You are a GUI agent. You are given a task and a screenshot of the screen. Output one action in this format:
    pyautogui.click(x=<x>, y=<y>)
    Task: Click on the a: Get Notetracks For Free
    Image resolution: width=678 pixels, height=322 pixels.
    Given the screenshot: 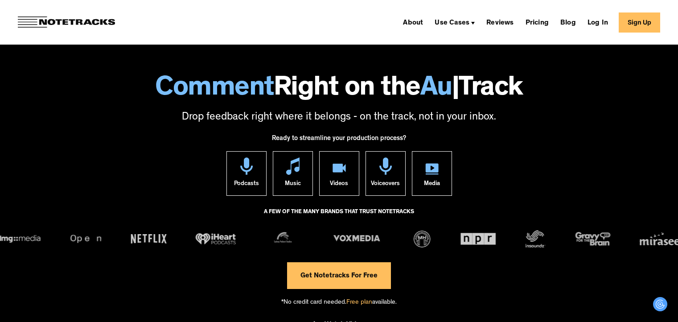 What is the action you would take?
    pyautogui.click(x=339, y=275)
    